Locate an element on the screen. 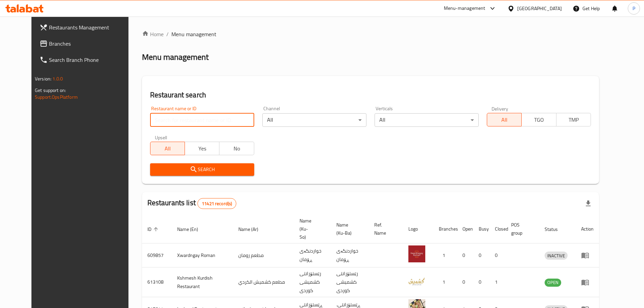 The image size is (644, 308). span: Status is located at coordinates (556, 229).